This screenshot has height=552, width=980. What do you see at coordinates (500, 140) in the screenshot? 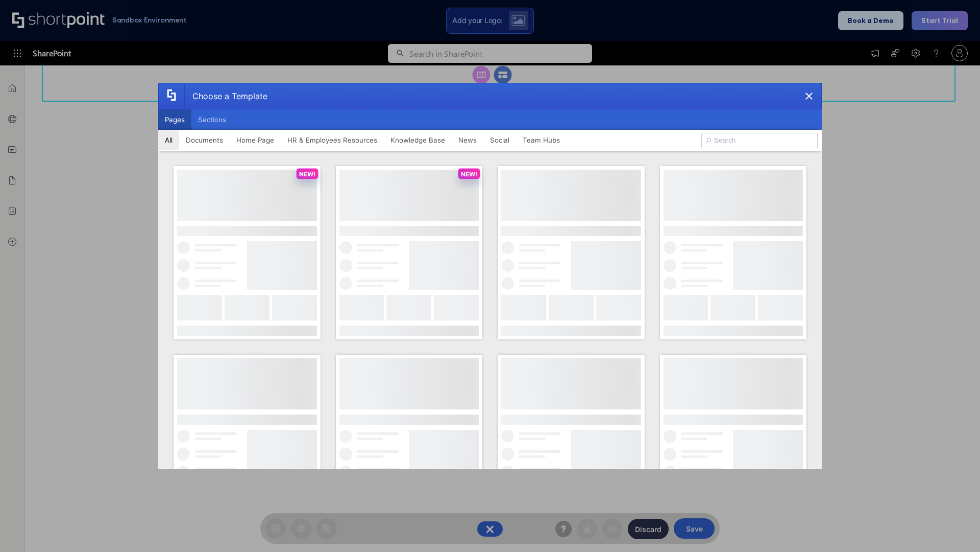
I see `button: Social` at bounding box center [500, 140].